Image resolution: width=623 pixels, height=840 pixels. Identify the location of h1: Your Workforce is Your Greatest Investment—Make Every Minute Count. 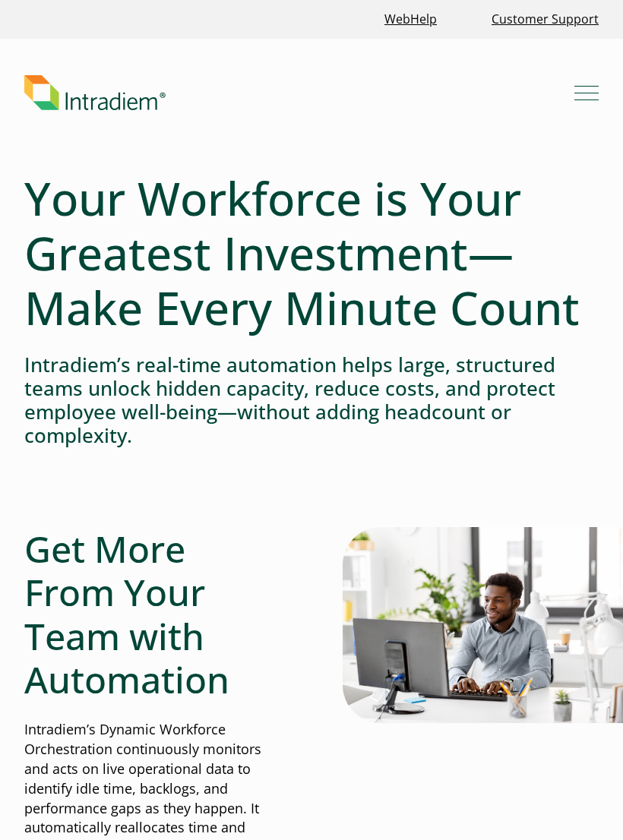
(312, 253).